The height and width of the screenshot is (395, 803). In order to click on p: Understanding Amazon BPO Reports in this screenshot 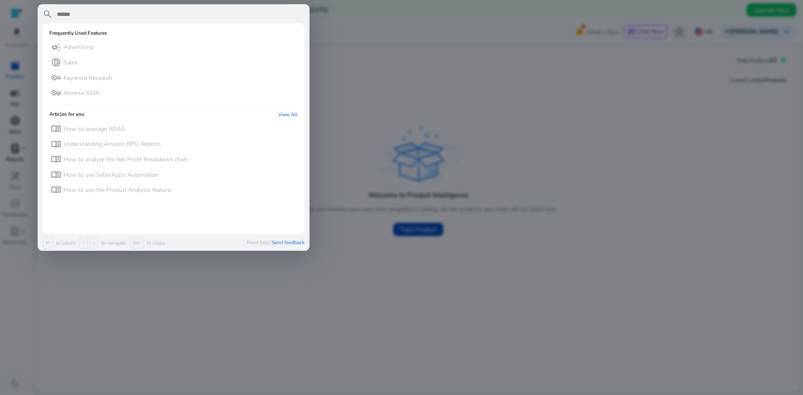, I will do `click(112, 144)`.